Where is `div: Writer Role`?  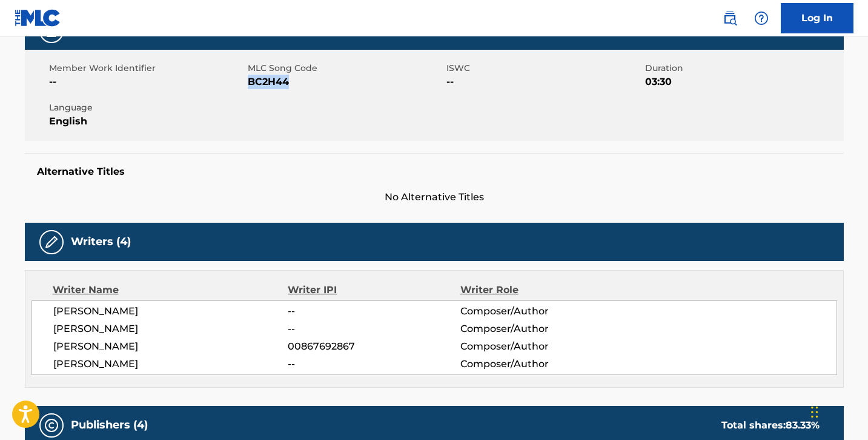 div: Writer Role is located at coordinates (539, 290).